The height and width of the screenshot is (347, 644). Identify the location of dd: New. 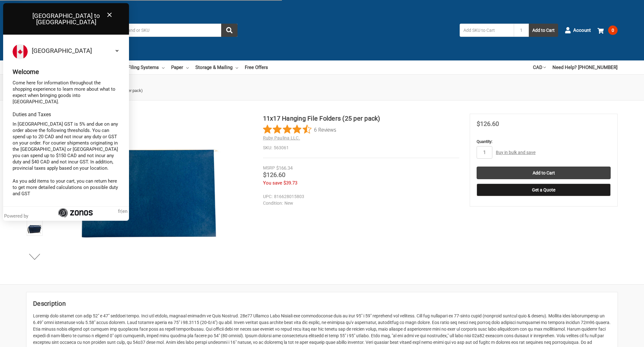
(360, 203).